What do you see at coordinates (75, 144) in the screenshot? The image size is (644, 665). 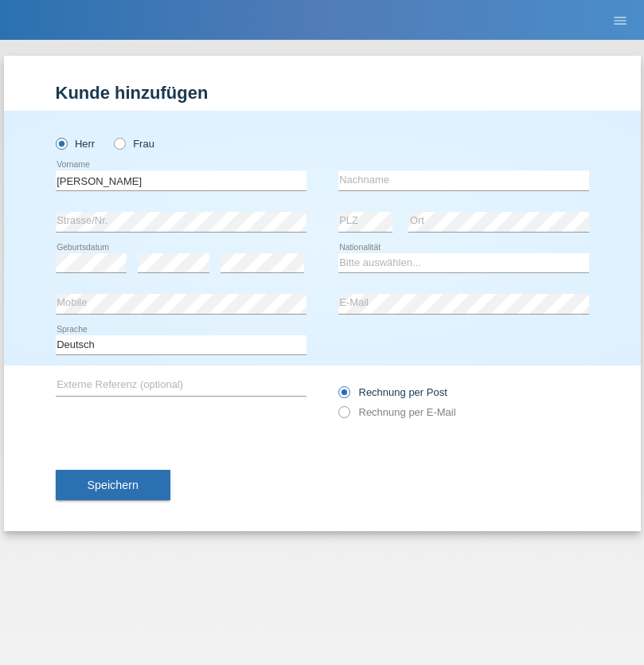 I see `label: Herr` at bounding box center [75, 144].